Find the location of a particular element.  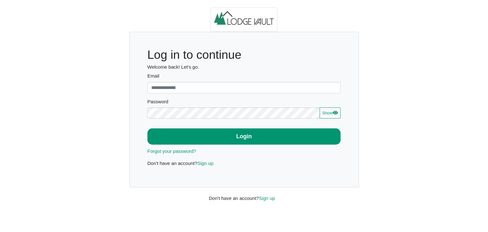

p: Don't have an account? is located at coordinates (244, 163).